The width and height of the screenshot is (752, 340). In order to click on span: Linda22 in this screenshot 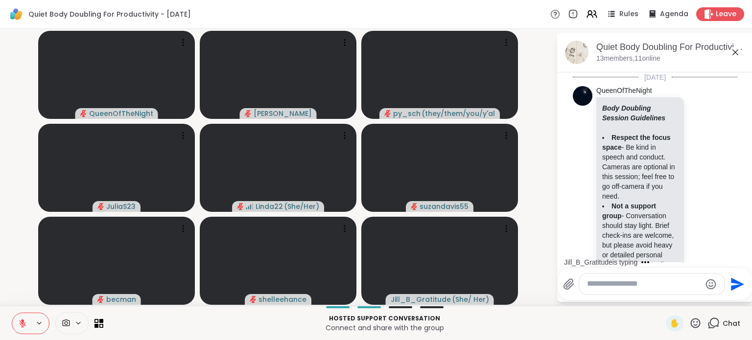, I will do `click(269, 207)`.